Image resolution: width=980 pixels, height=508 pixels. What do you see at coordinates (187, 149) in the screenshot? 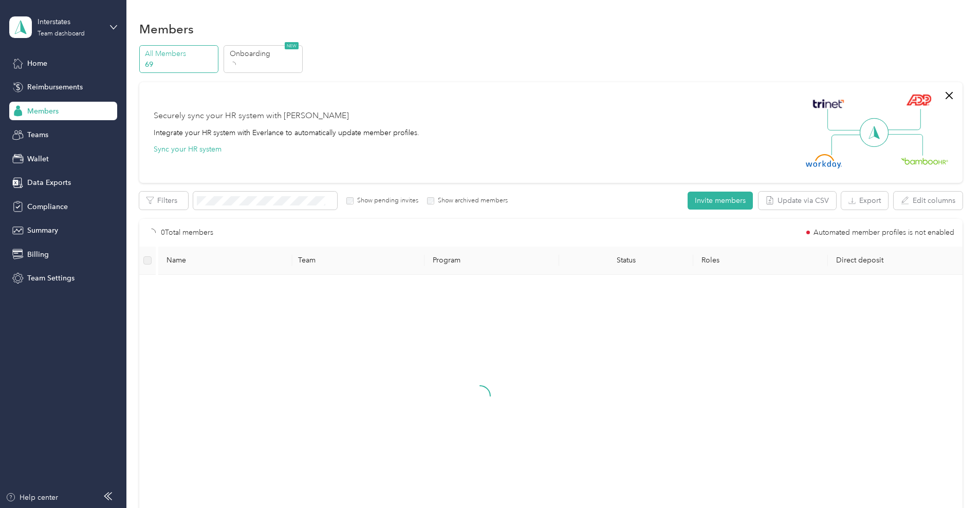
I see `button: Sync your HR system` at bounding box center [187, 149].